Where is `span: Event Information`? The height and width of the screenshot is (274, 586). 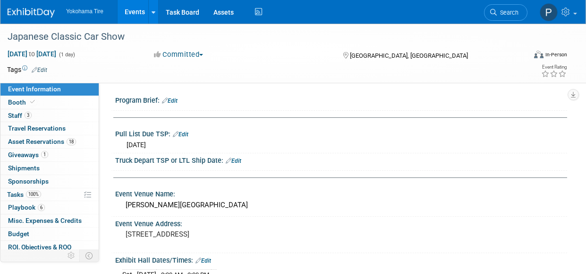
span: Event Information is located at coordinates (34, 89).